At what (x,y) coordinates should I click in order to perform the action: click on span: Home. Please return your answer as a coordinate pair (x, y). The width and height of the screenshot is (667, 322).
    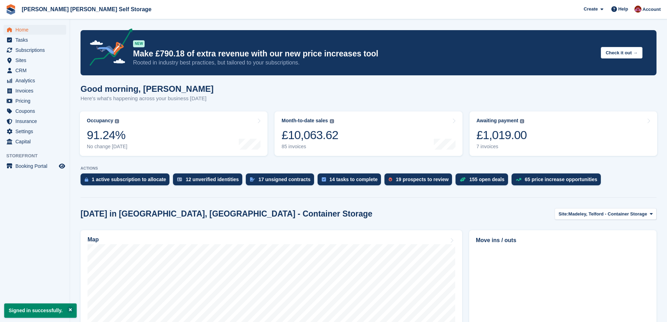
    Looking at the image, I should click on (36, 30).